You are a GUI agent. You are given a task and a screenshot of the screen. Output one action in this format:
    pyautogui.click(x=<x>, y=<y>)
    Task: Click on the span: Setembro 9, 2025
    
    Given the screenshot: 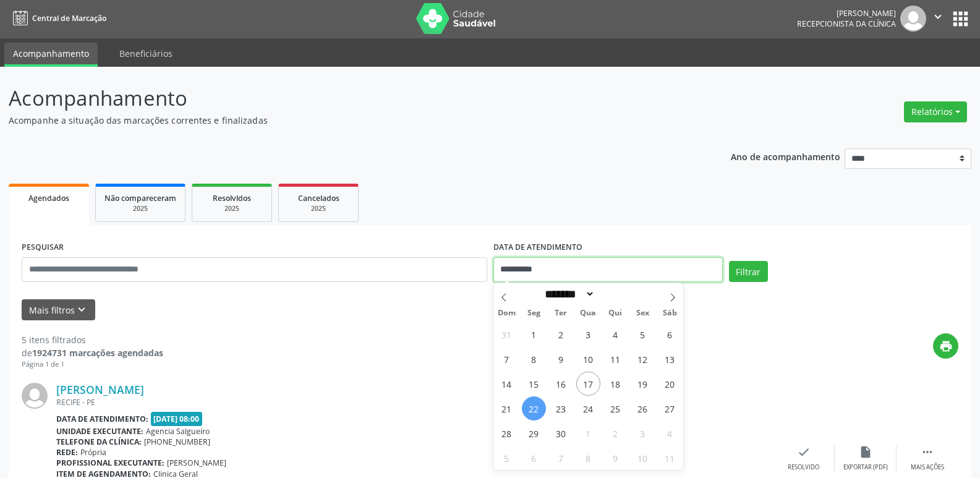 What is the action you would take?
    pyautogui.click(x=561, y=359)
    